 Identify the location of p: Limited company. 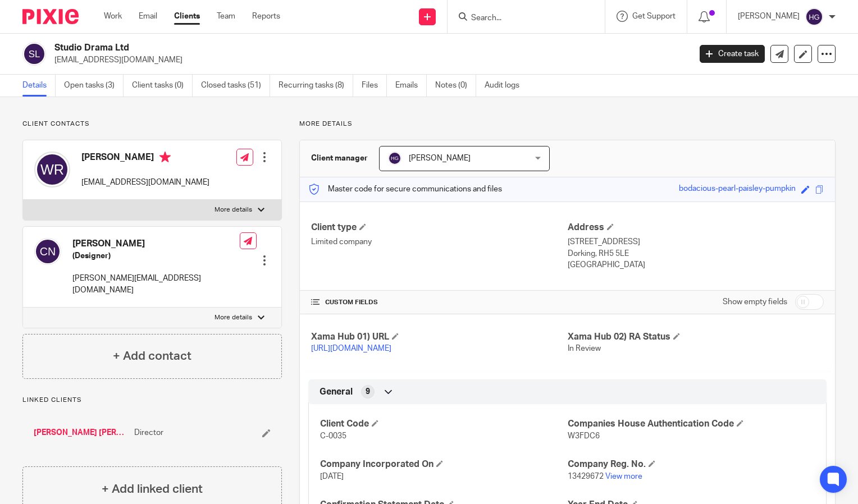
(439, 242).